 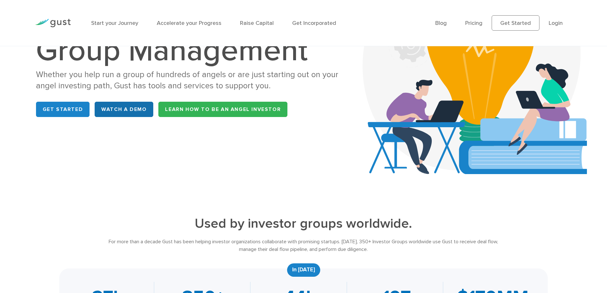 I want to click on a: Learn How to be an Angel Investor, so click(x=223, y=109).